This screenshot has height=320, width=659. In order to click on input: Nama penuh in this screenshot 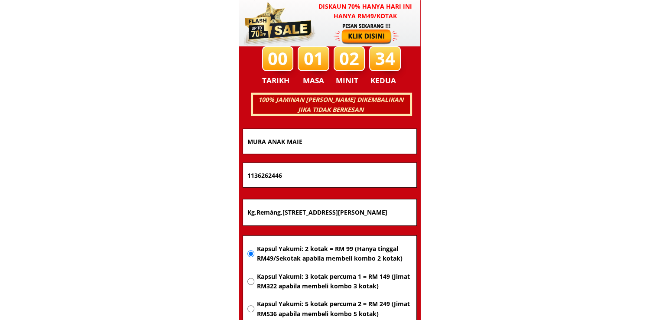, I will do `click(330, 141)`.